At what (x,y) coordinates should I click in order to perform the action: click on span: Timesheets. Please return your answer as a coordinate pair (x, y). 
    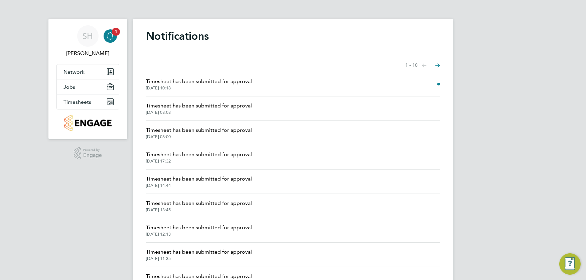
    Looking at the image, I should click on (77, 102).